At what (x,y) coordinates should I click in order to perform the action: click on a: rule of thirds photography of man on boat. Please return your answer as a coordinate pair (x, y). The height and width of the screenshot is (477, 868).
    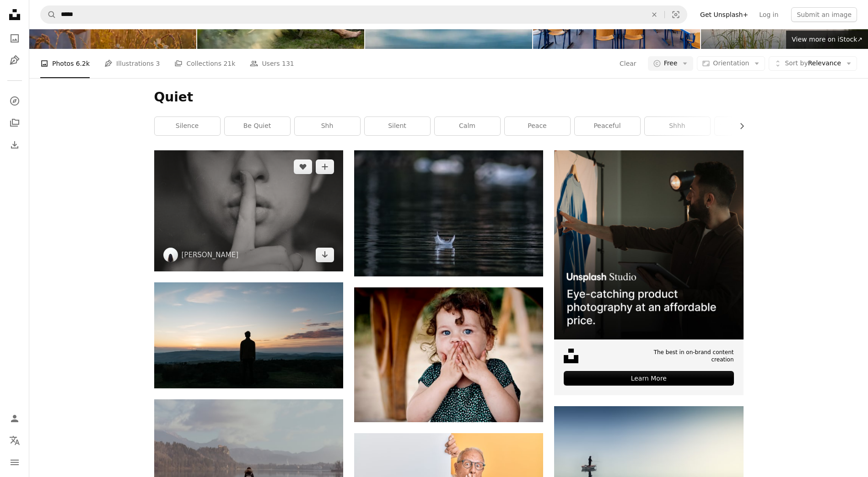
    Looking at the image, I should click on (648, 459).